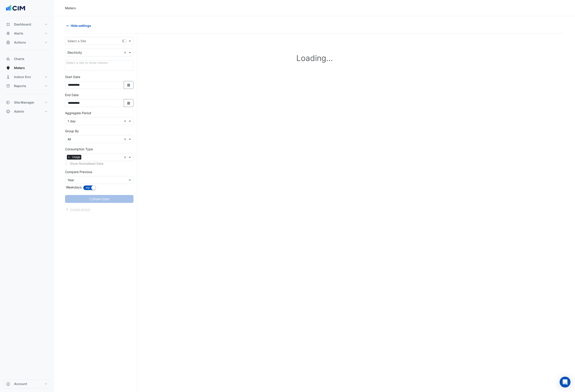 The height and width of the screenshot is (392, 575). What do you see at coordinates (8, 24) in the screenshot?
I see `app-icon: Dashboard` at bounding box center [8, 24].